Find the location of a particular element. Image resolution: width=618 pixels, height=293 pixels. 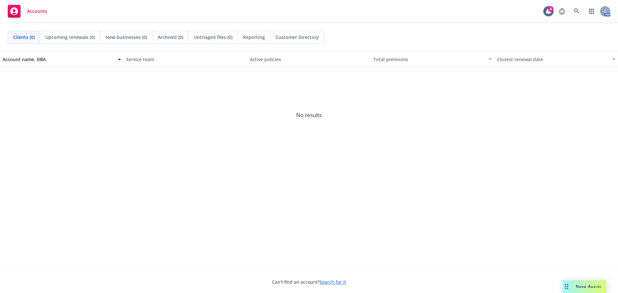

div: Service team is located at coordinates (185, 59).